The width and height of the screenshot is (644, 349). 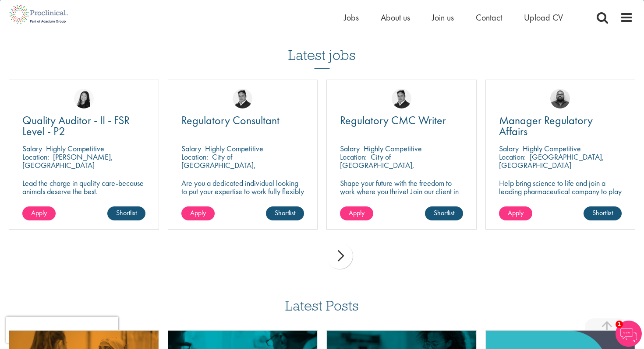 I want to click on img: Ashley Bennett, so click(x=560, y=98).